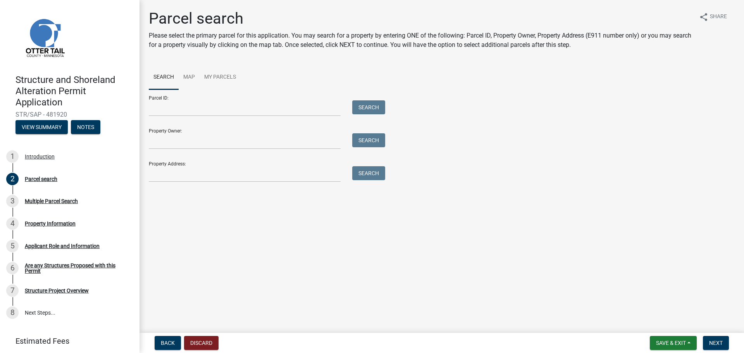  What do you see at coordinates (62, 246) in the screenshot?
I see `div: Applicant Role and Information` at bounding box center [62, 246].